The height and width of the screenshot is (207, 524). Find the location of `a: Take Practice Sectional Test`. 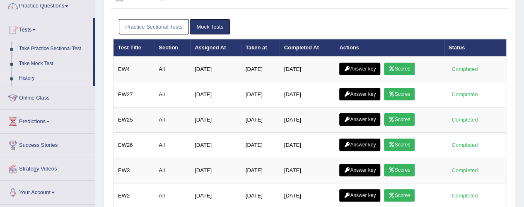

a: Take Practice Sectional Test is located at coordinates (54, 49).